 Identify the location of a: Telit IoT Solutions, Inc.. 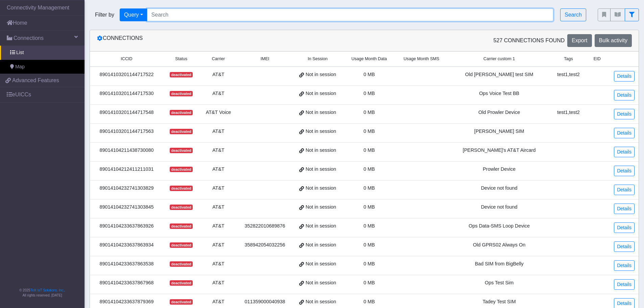
(47, 290).